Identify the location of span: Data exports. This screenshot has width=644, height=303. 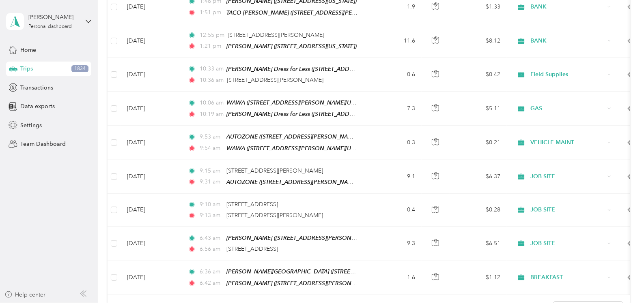
(38, 106).